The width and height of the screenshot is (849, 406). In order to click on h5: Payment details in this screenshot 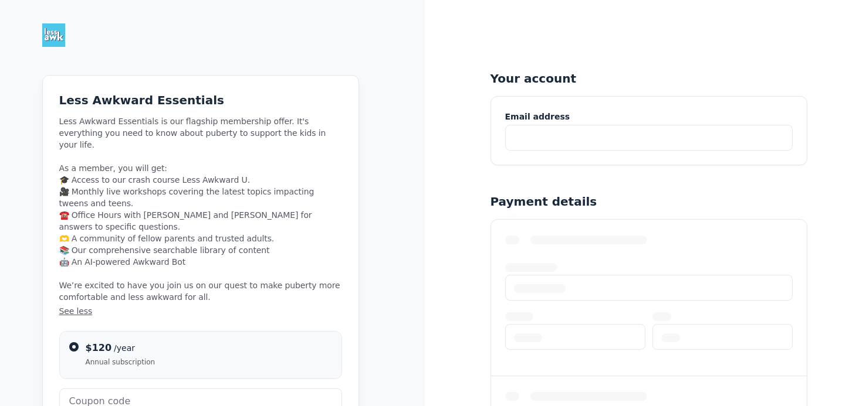, I will do `click(544, 202)`.